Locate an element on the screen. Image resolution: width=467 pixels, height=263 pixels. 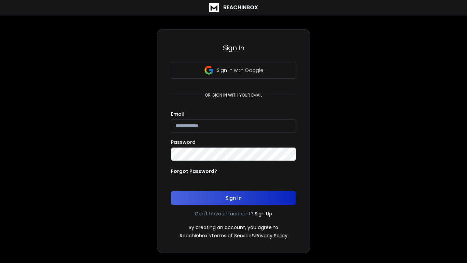
span: Terms of Service is located at coordinates (231, 235).